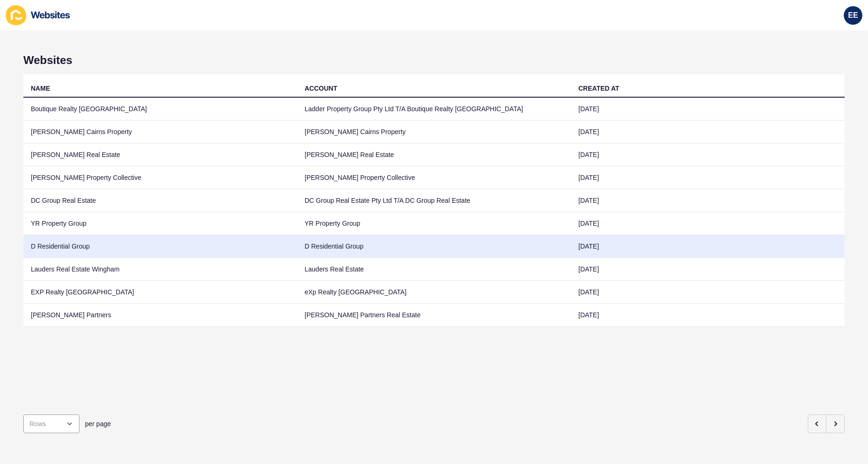 Image resolution: width=868 pixels, height=464 pixels. What do you see at coordinates (321, 89) in the screenshot?
I see `div: ACCOUNT` at bounding box center [321, 89].